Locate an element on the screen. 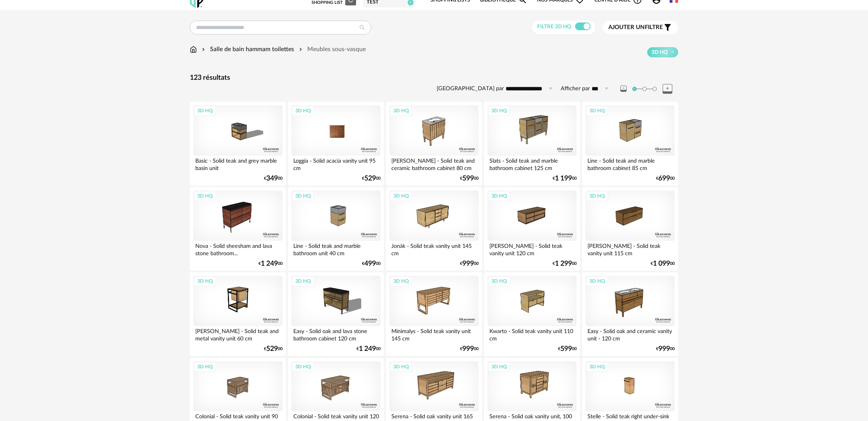 Image resolution: width=868 pixels, height=421 pixels. img: svg+xml;base64,PHN2ZyB3aWR0aD0iMTYiIGhlaWdodD0iMTYiIHZpZXdCb3g9IjAgMCAxNiAxNiIgZmlsbD0ibm9uZSIgeG... is located at coordinates (204, 49).